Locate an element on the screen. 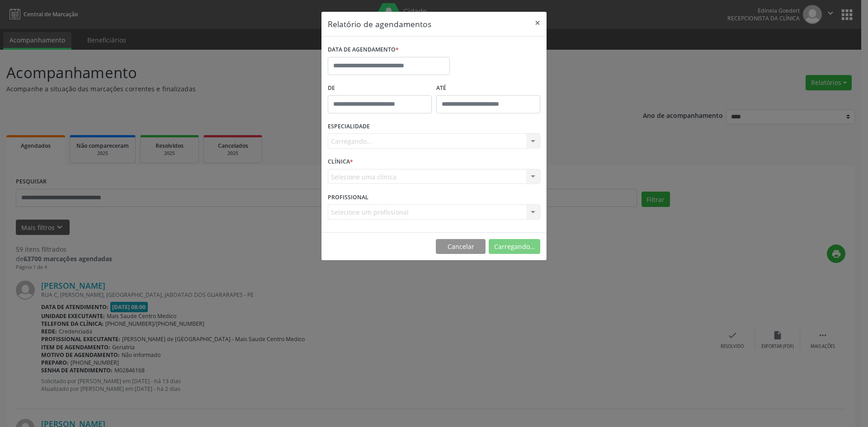  label: ESPECIALIDADE is located at coordinates (349, 126).